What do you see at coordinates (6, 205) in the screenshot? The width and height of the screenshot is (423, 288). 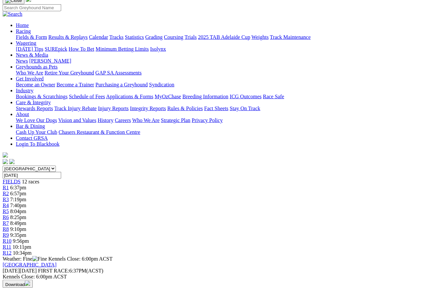 I see `a: R4` at bounding box center [6, 205].